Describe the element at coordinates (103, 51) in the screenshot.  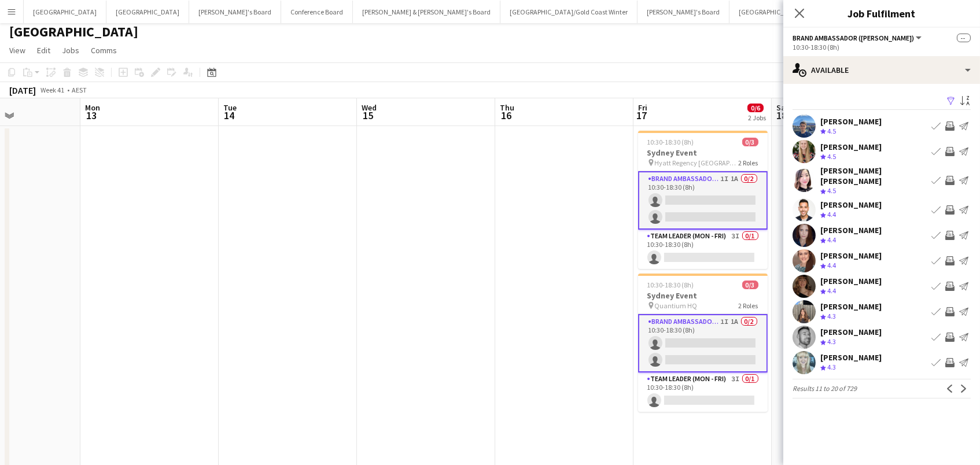
I see `span: Comms` at that location.